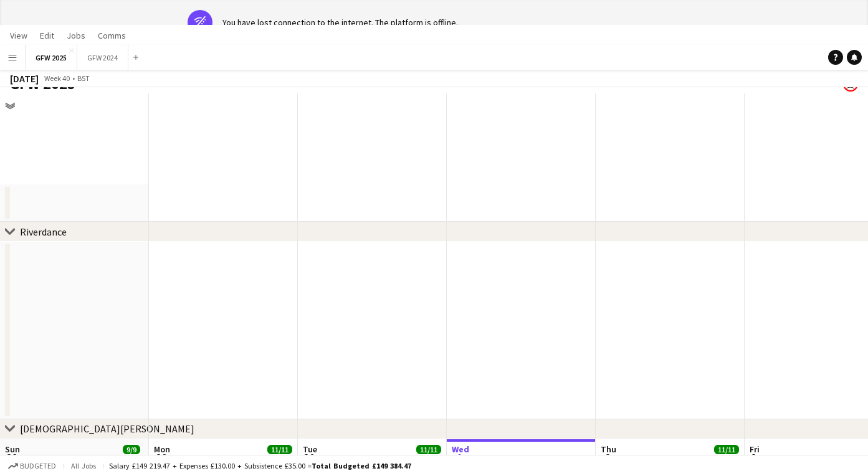 This screenshot has width=868, height=476. Describe the element at coordinates (162, 449) in the screenshot. I see `span: Mon` at that location.